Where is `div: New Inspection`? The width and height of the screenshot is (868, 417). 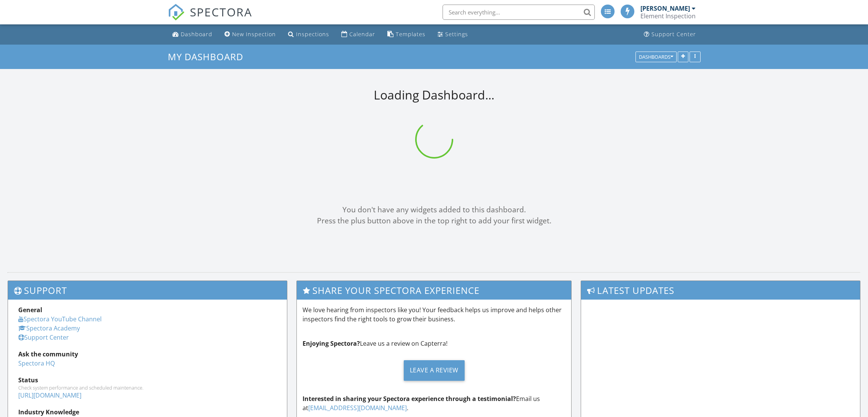 div: New Inspection is located at coordinates (254, 34).